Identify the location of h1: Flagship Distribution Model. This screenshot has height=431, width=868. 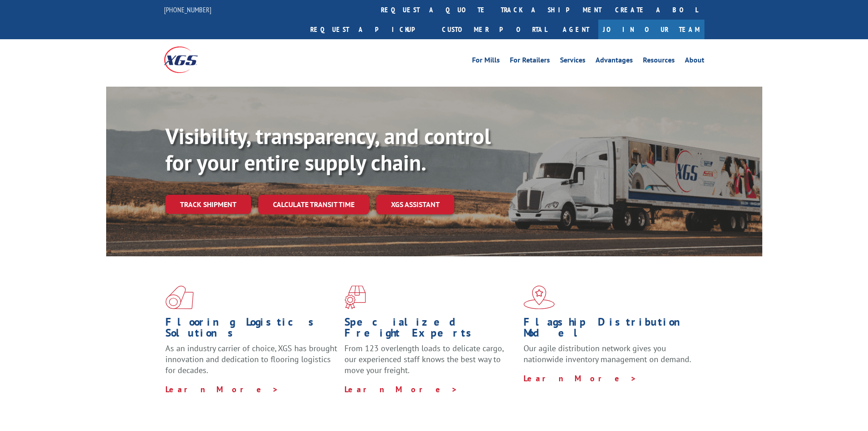
(610, 330).